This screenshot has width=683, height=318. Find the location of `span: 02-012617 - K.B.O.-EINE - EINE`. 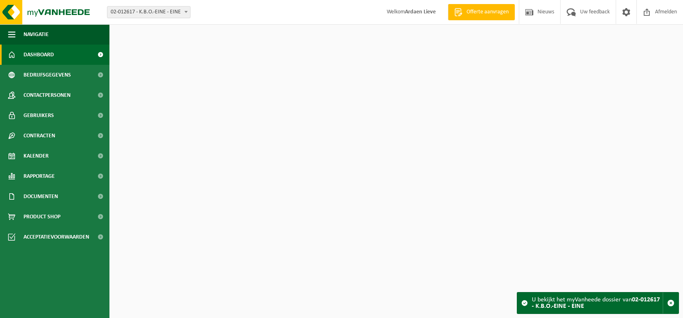

span: 02-012617 - K.B.O.-EINE - EINE is located at coordinates (149, 12).